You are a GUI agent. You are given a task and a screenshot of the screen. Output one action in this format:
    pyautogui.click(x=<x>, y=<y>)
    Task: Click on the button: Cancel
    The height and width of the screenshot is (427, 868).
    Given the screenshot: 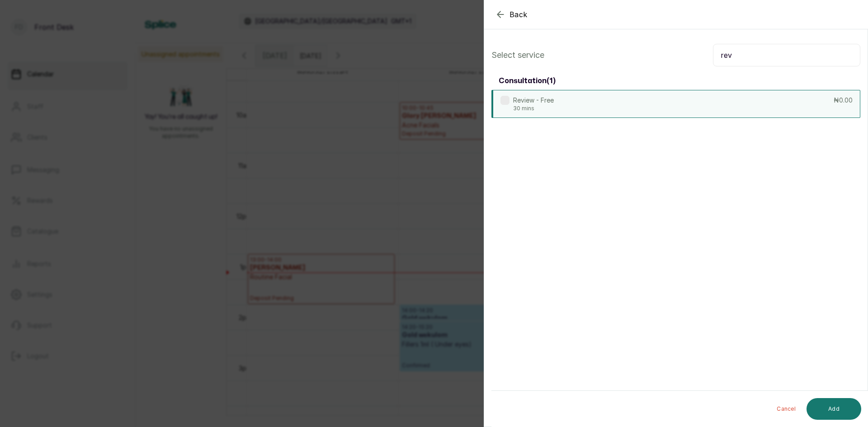 What is the action you would take?
    pyautogui.click(x=786, y=409)
    